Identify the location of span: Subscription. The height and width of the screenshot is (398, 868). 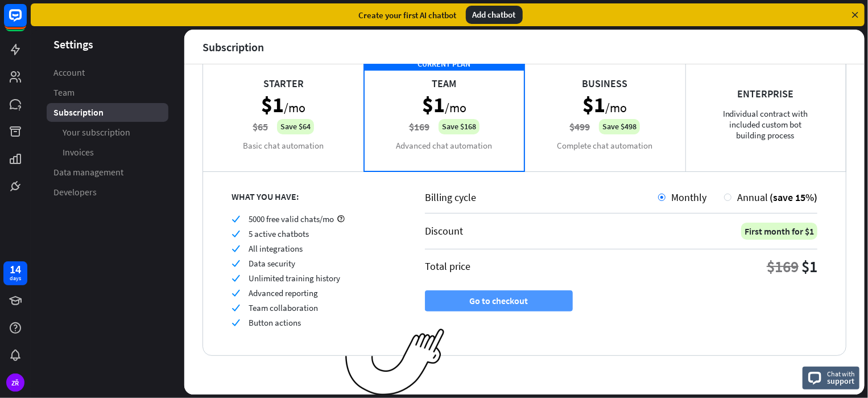
(79, 112).